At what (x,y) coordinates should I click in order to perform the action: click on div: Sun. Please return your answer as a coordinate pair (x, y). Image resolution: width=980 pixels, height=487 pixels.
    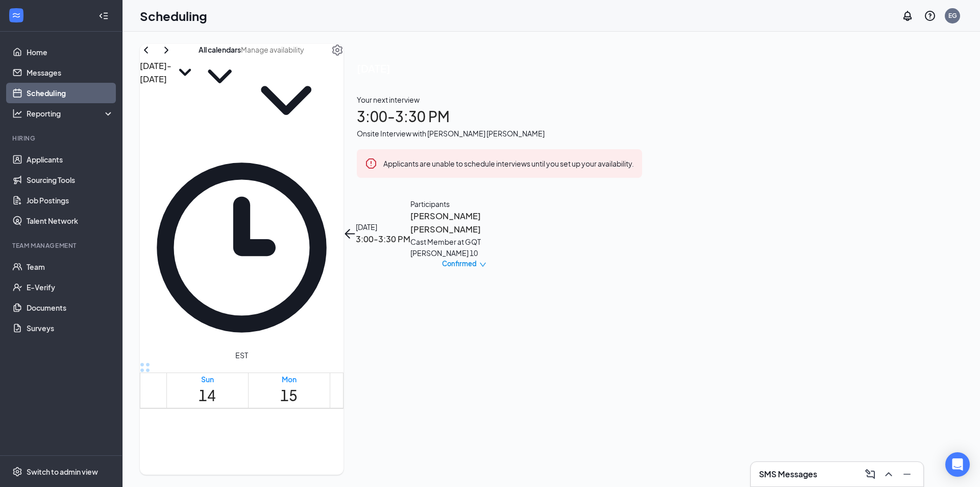
    Looking at the image, I should click on (207, 379).